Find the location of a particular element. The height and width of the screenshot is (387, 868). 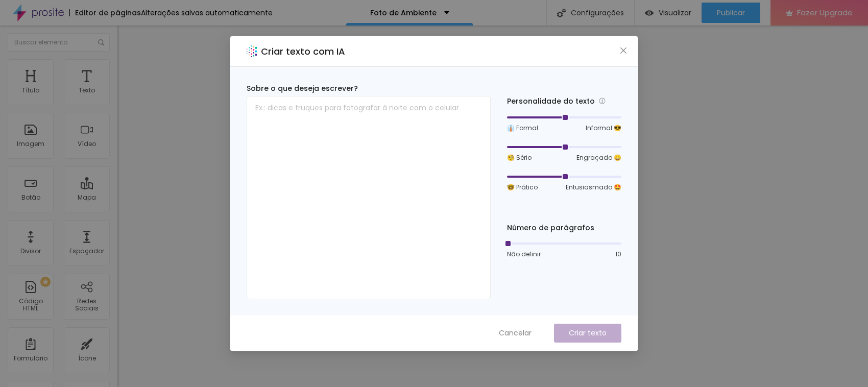

span: Visualizar is located at coordinates (675, 13).